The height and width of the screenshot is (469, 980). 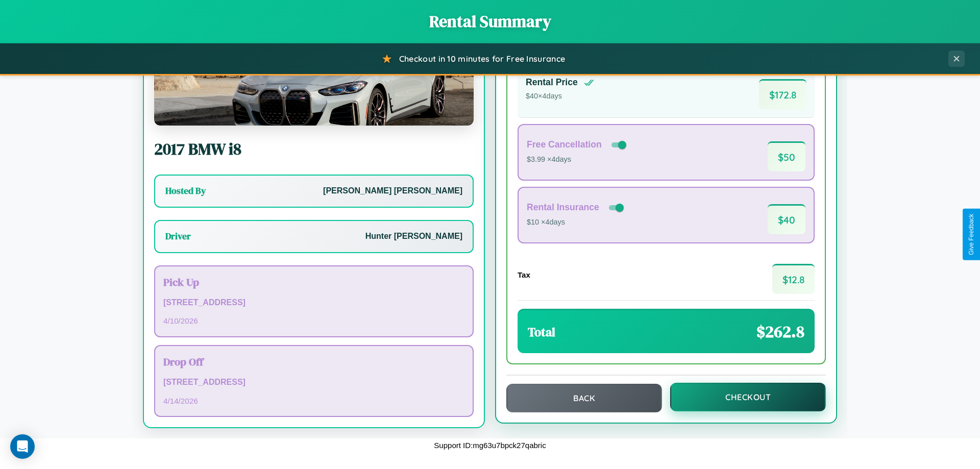 What do you see at coordinates (482, 59) in the screenshot?
I see `span: Checkout in 10 minutes for Free Insurance` at bounding box center [482, 59].